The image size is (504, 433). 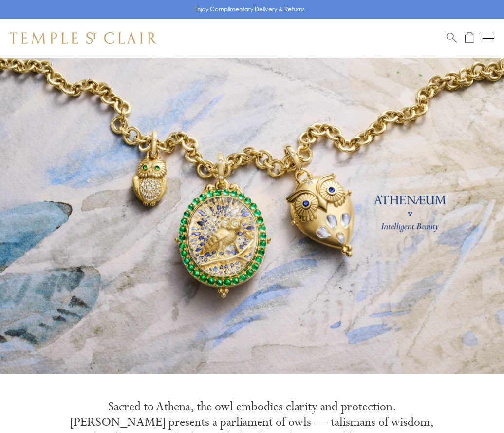 What do you see at coordinates (83, 38) in the screenshot?
I see `img: Temple St. Clair` at bounding box center [83, 38].